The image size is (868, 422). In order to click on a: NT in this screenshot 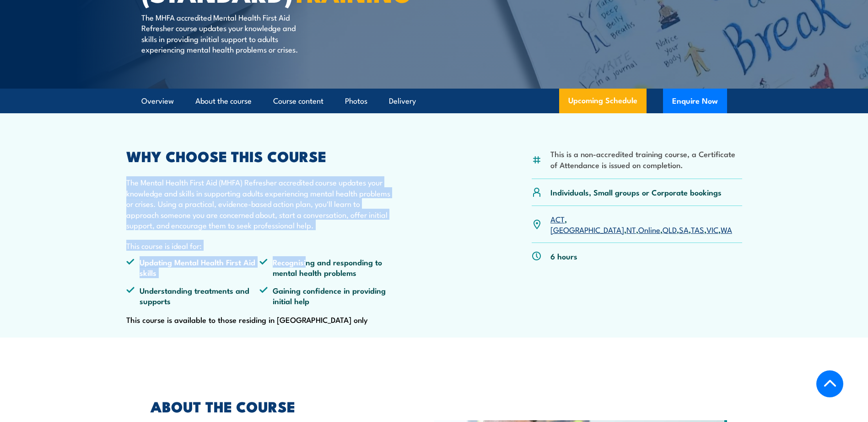, I will do `click(631, 229)`.